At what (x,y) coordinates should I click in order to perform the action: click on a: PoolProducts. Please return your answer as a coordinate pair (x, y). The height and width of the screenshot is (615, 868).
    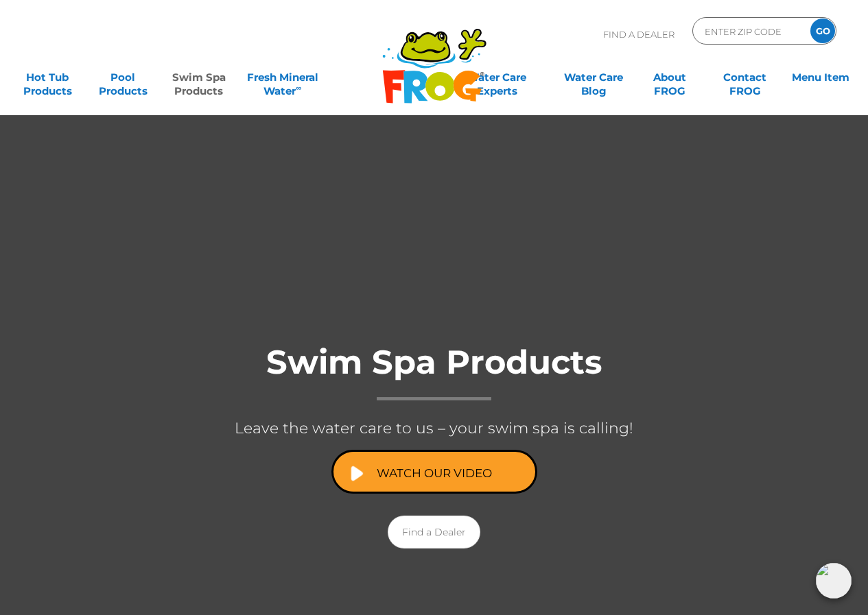
    Looking at the image, I should click on (123, 78).